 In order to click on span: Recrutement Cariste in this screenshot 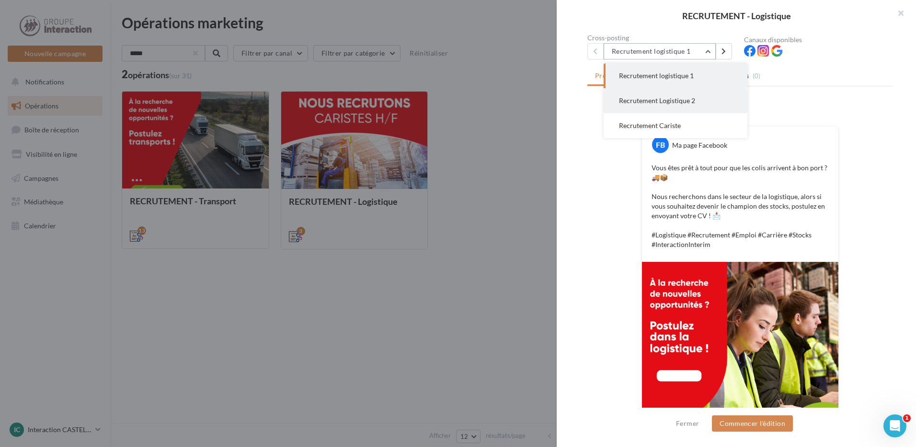, I will do `click(650, 125)`.